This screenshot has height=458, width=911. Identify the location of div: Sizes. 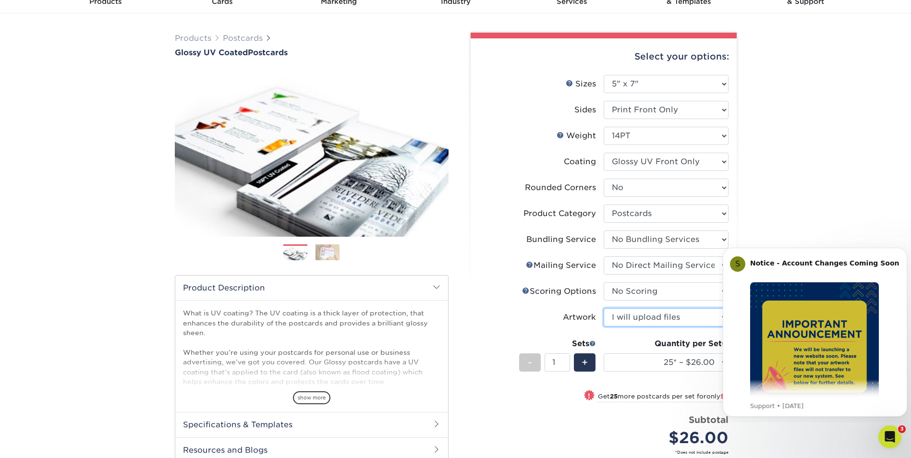
(581, 84).